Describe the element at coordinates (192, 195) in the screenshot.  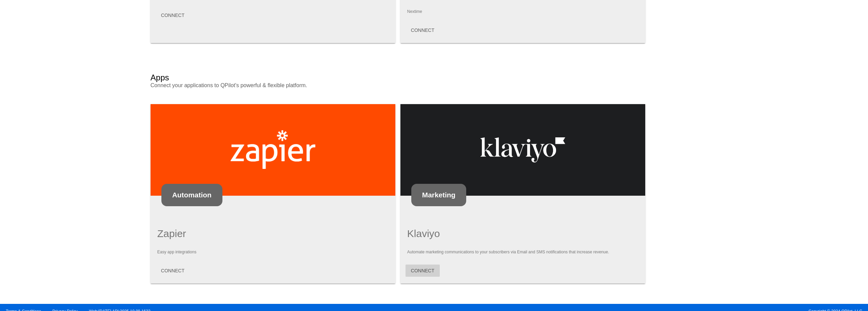
I see `p: Automation` at that location.